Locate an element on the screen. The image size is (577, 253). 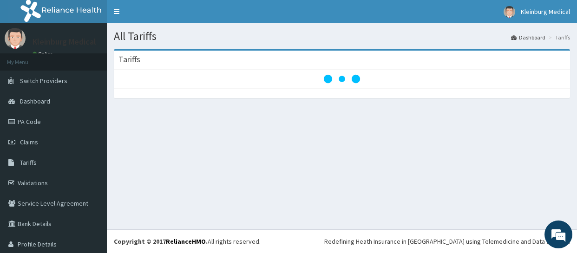
span: Kleinburg Medical is located at coordinates (545, 12).